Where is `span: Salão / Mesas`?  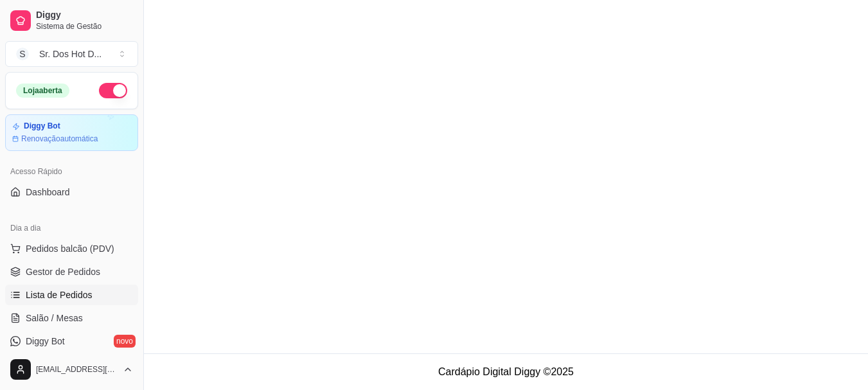 span: Salão / Mesas is located at coordinates (54, 318).